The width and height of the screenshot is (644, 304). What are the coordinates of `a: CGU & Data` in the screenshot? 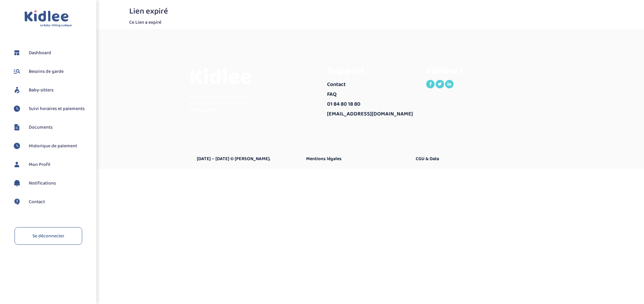 It's located at (465, 159).